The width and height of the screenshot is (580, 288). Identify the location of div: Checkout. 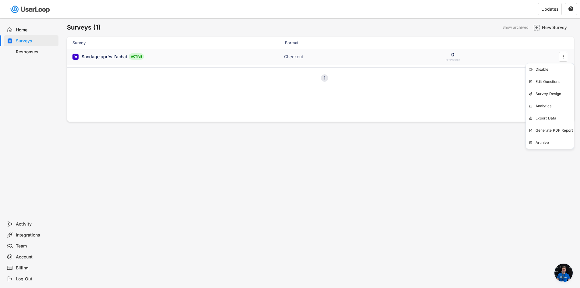
(314, 57).